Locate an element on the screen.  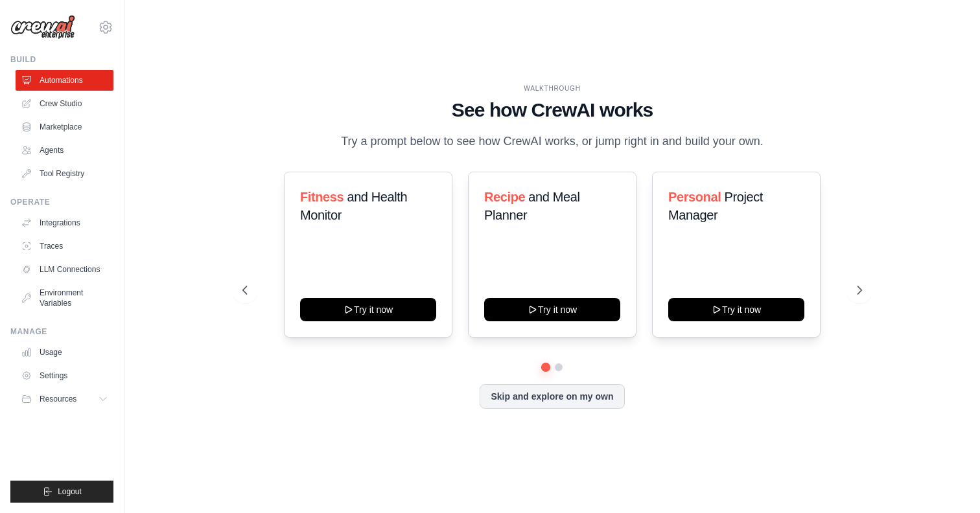
a: Traces is located at coordinates (64, 246).